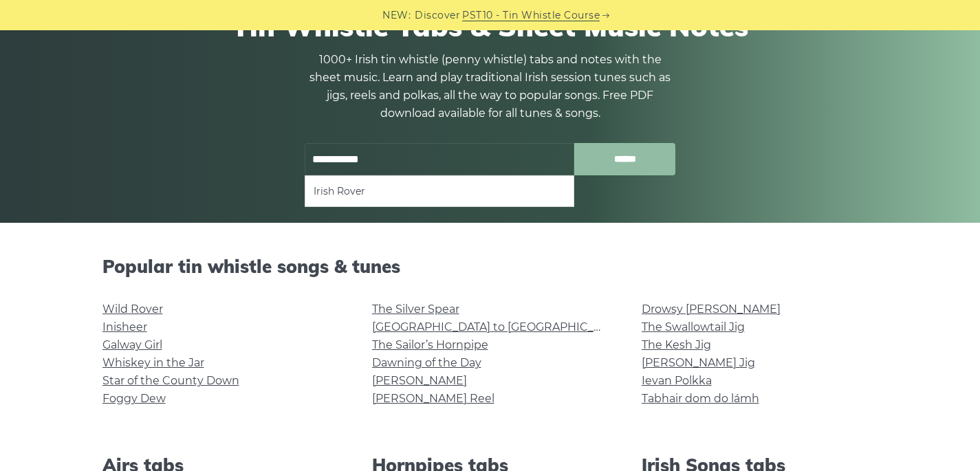  Describe the element at coordinates (134, 399) in the screenshot. I see `a: Foggy Dew` at that location.